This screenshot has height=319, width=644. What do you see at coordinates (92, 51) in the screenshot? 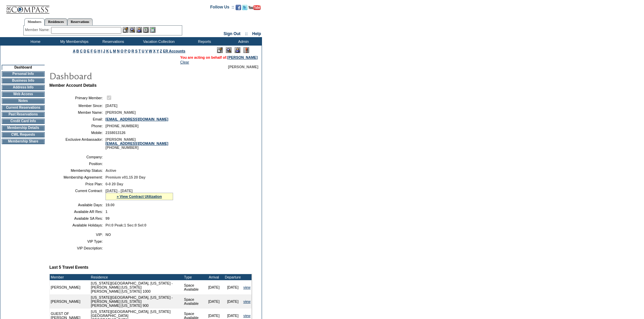
I see `a: F` at bounding box center [92, 51].